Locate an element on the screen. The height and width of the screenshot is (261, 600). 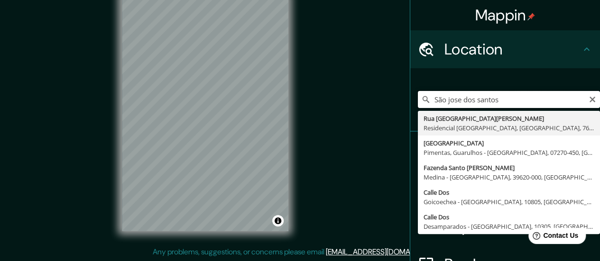
div: Layout is located at coordinates (505, 227).